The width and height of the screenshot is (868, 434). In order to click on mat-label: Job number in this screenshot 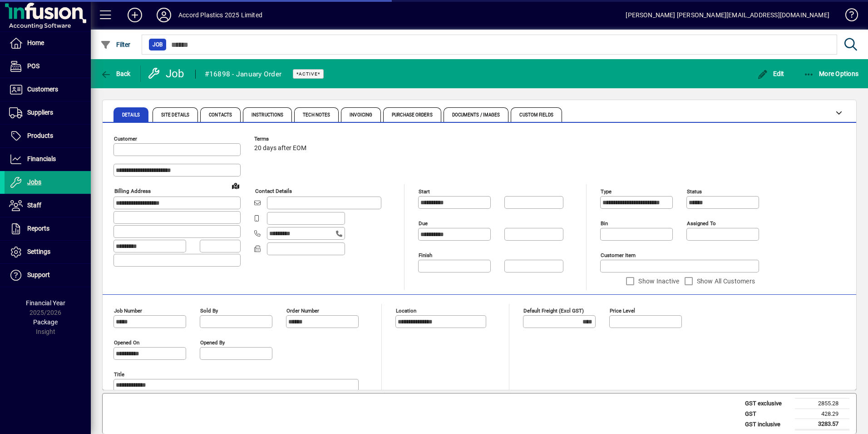, I will do `click(128, 310)`.